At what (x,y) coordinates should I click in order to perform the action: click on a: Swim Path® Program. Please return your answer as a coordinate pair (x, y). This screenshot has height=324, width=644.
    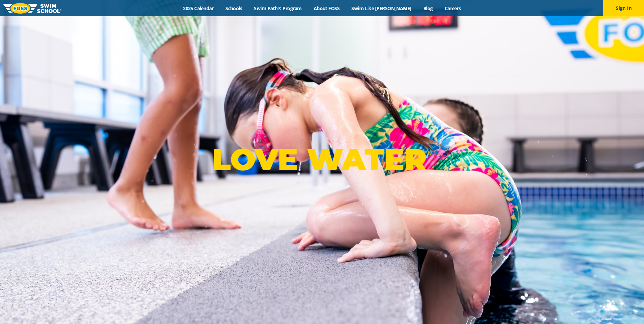
    Looking at the image, I should click on (277, 8).